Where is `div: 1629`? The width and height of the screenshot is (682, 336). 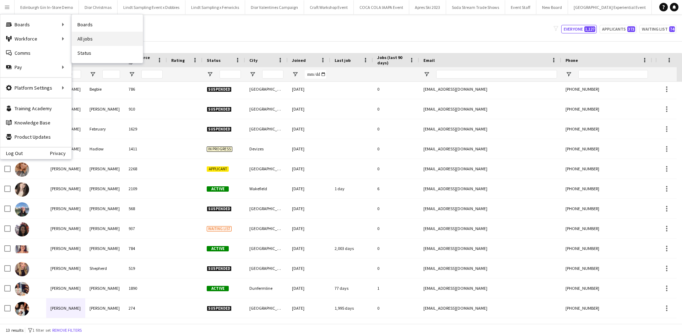 div: 1629 is located at coordinates (146, 129).